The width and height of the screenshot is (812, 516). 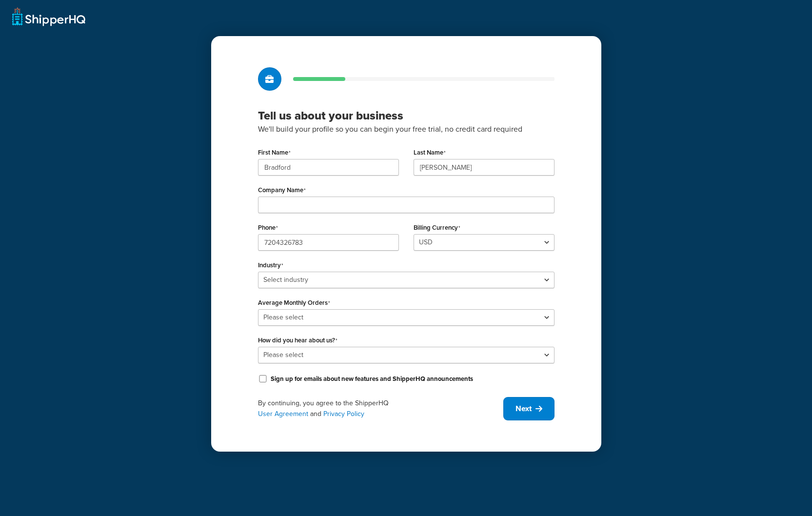 What do you see at coordinates (523, 409) in the screenshot?
I see `span: Next` at bounding box center [523, 409].